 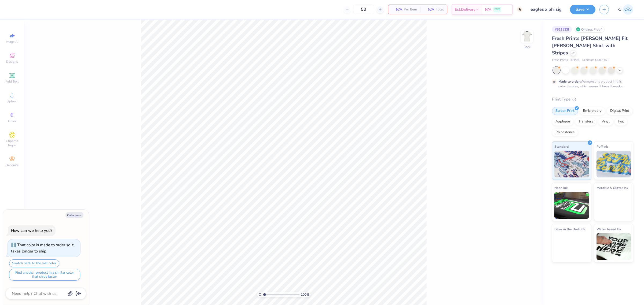 I want to click on div: Screen Print, so click(x=564, y=111).